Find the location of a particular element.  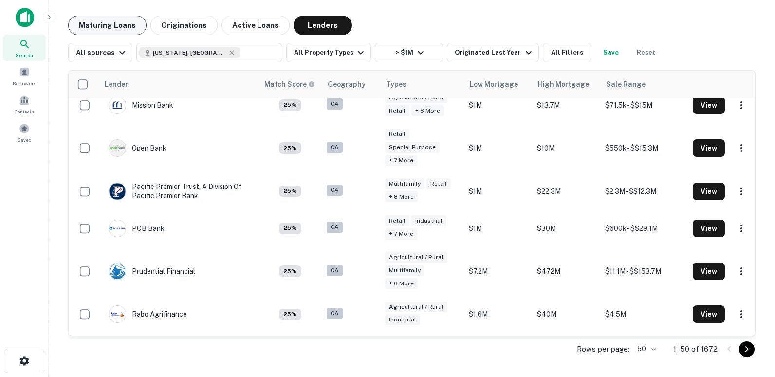

th: Capitalize uses an advanced AI algorithm to match your search with the best lender. The match sco... is located at coordinates (290, 84).